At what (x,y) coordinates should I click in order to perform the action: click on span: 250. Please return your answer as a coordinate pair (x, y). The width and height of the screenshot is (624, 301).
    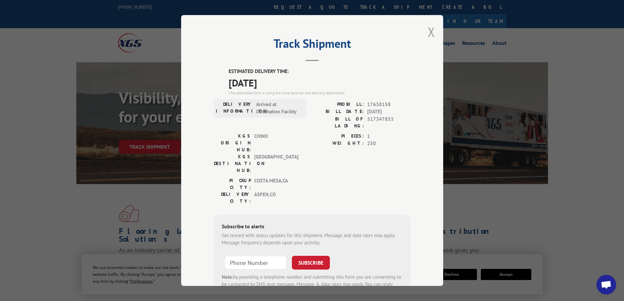
    Looking at the image, I should click on (389, 144).